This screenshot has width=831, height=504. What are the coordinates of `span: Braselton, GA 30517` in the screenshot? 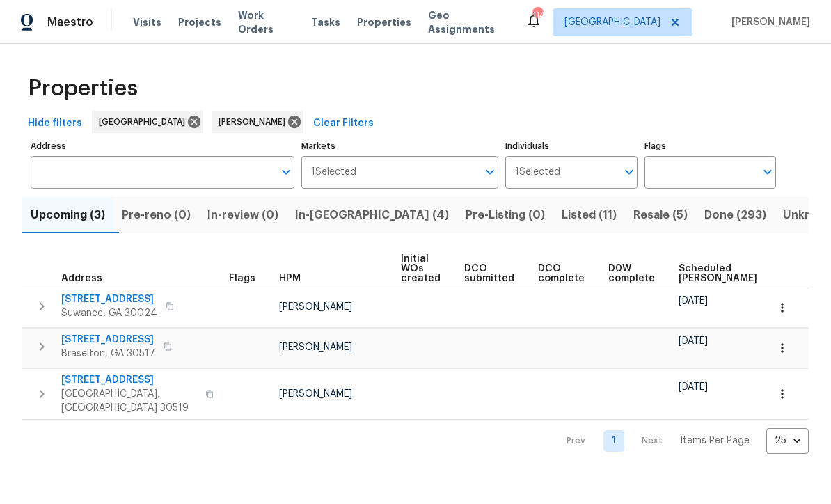 It's located at (108, 354).